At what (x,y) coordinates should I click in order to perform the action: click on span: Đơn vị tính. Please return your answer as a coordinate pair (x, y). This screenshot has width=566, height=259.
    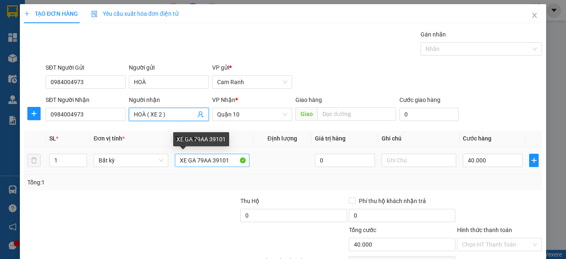
    Looking at the image, I should click on (109, 138).